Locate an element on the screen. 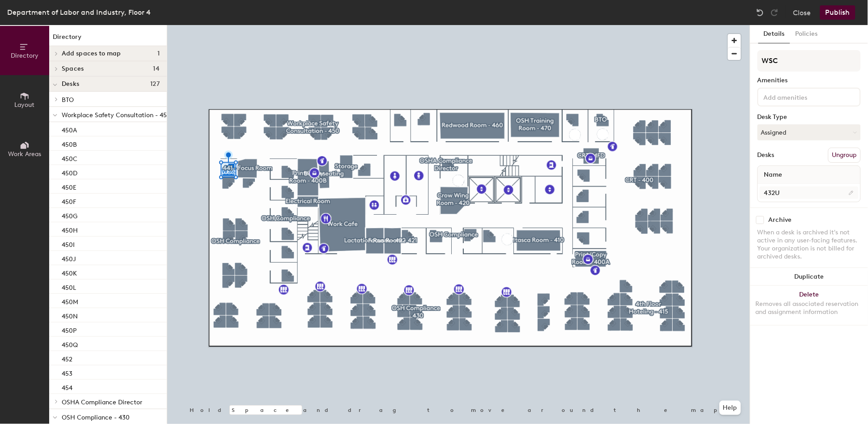 The height and width of the screenshot is (424, 868). span: Work Areas is located at coordinates (24, 154).